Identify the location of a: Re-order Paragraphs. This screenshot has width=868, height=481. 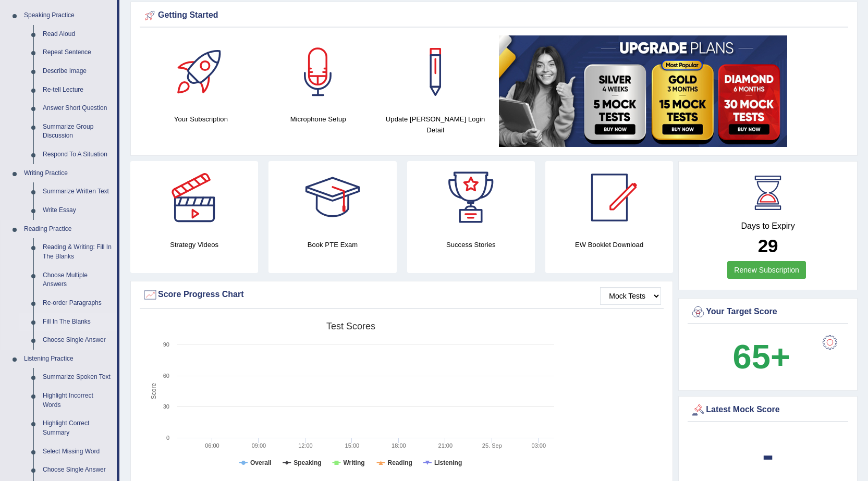
(77, 303).